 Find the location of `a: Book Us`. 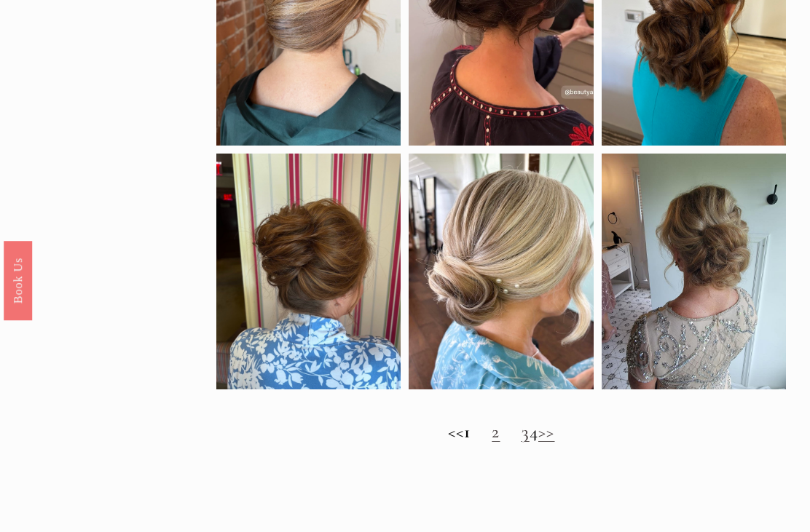

a: Book Us is located at coordinates (17, 280).